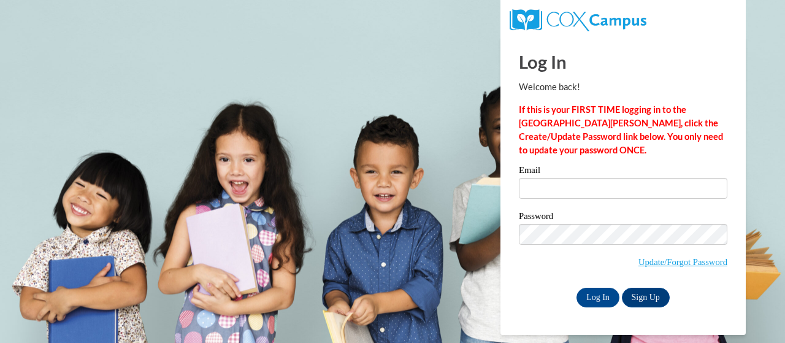 The image size is (785, 343). What do you see at coordinates (682, 262) in the screenshot?
I see `a: Update/Forgot Password` at bounding box center [682, 262].